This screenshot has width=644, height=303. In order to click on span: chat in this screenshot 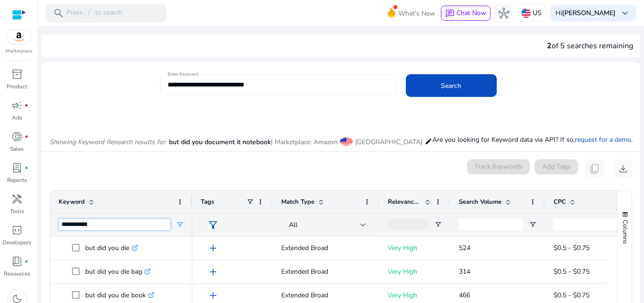, I will do `click(450, 13)`.